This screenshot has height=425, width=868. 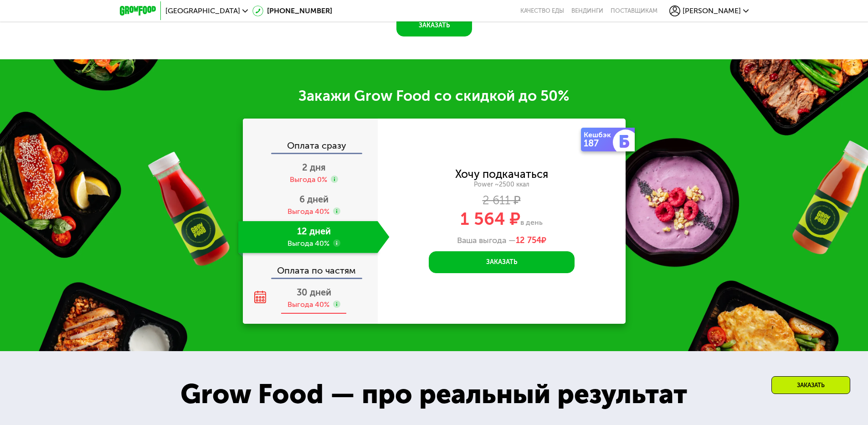 I want to click on div: Power ~2500 ккал, so click(x=501, y=185).